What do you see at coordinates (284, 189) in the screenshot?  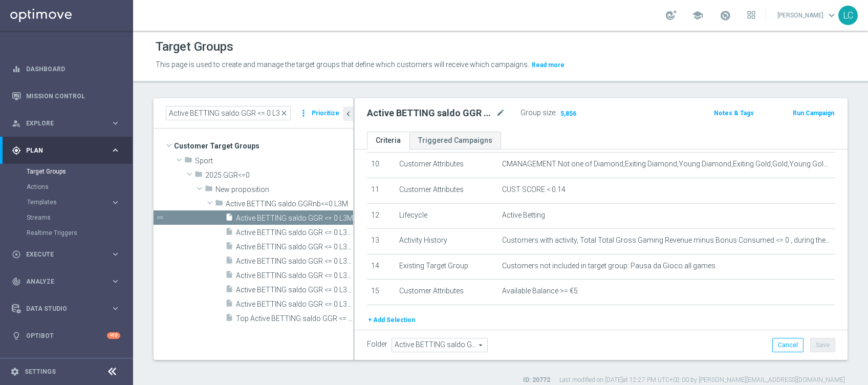 I see `span: New proposition` at bounding box center [284, 189].